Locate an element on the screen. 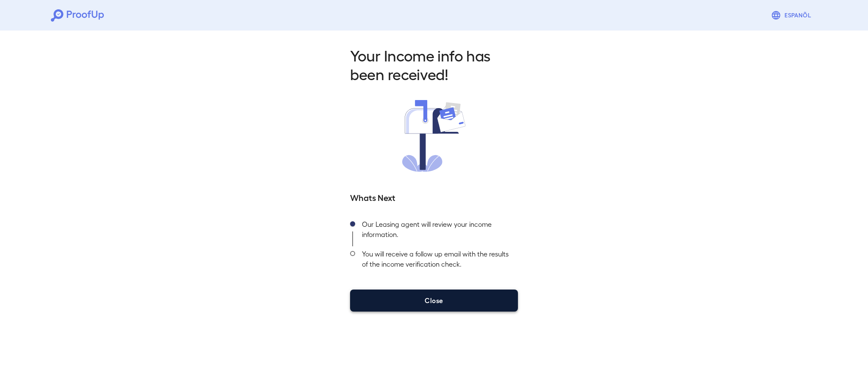 This screenshot has width=868, height=390. img: received.svg is located at coordinates (434, 135).